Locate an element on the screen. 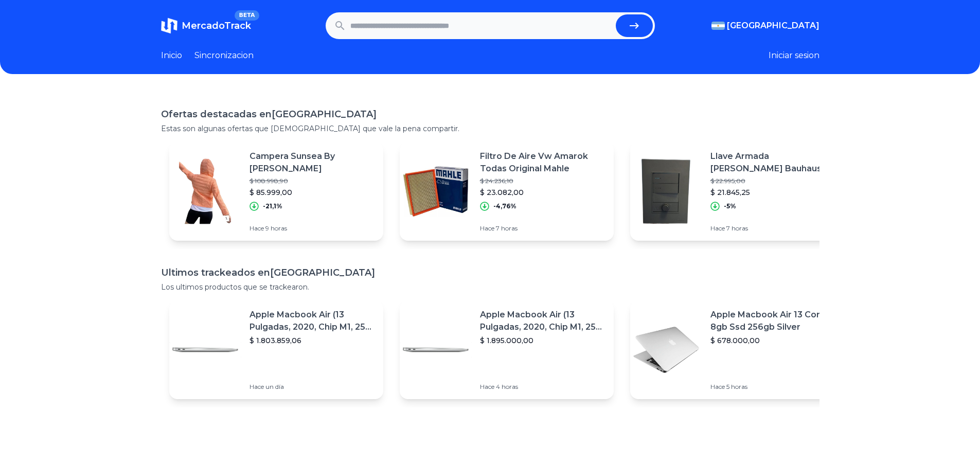 The height and width of the screenshot is (465, 980). p: $ 22.995,00 is located at coordinates (773, 181).